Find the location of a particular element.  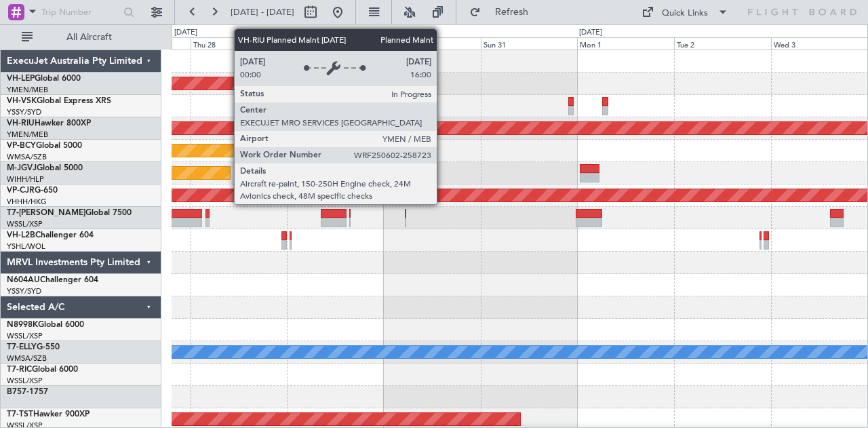

span: N8998K is located at coordinates (22, 325).